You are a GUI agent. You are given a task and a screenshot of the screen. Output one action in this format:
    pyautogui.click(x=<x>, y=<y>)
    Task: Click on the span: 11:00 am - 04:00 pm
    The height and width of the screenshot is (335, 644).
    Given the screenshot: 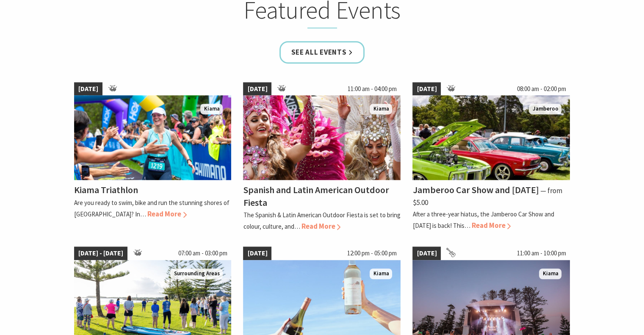 What is the action you would take?
    pyautogui.click(x=372, y=89)
    